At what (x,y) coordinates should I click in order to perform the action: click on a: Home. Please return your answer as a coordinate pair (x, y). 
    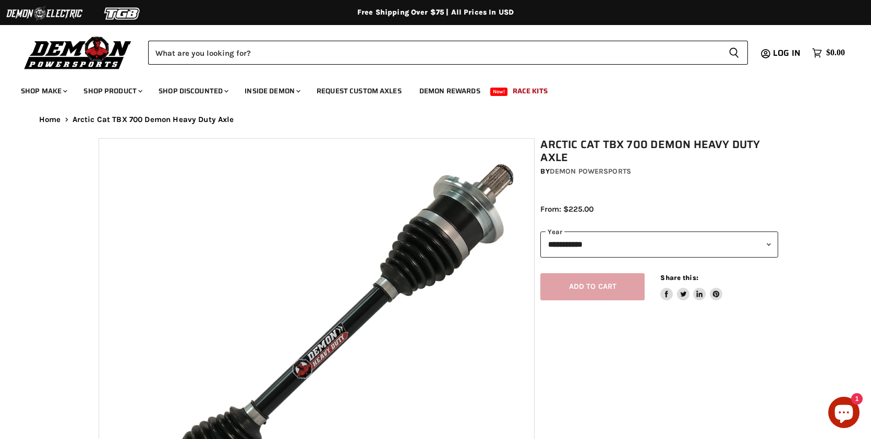
    Looking at the image, I should click on (50, 119).